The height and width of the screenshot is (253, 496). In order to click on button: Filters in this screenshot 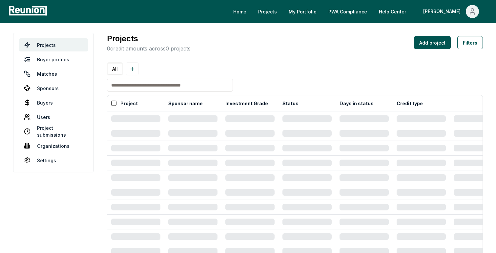, I will do `click(470, 43)`.